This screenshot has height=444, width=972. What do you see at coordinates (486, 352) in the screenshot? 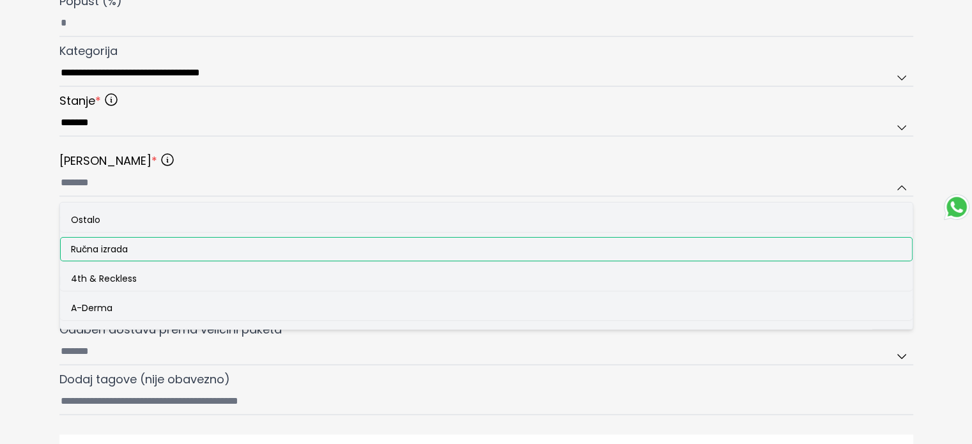
I see `input: Odaberi dostavu prema veličini paketa` at bounding box center [486, 352].